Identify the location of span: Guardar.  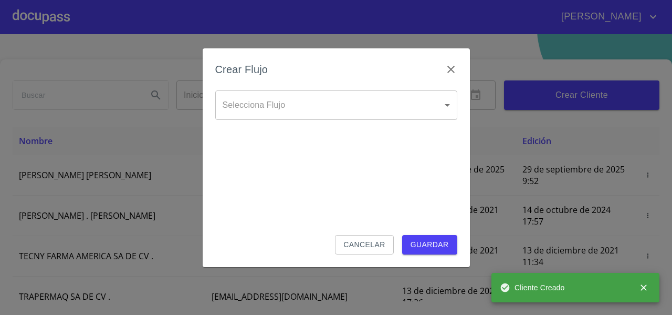
(430, 244).